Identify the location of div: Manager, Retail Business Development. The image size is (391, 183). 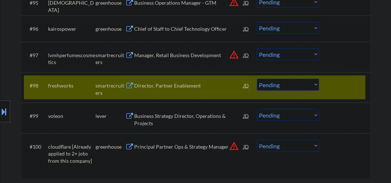
(189, 55).